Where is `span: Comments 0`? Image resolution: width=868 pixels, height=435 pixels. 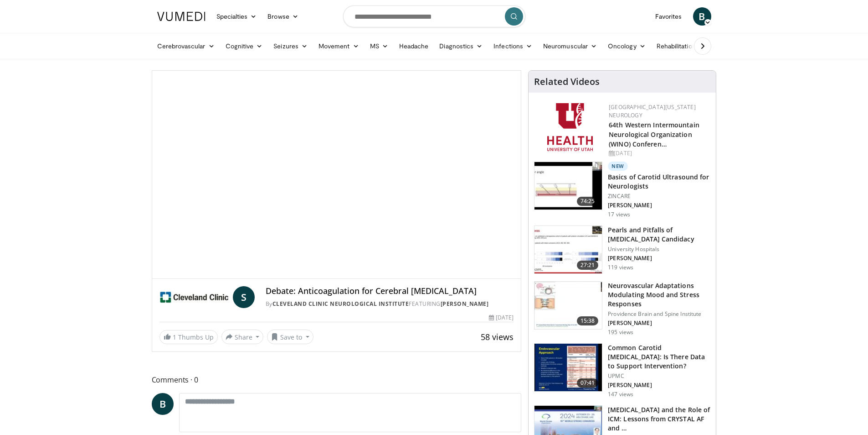
span: Comments 0 is located at coordinates (337, 380).